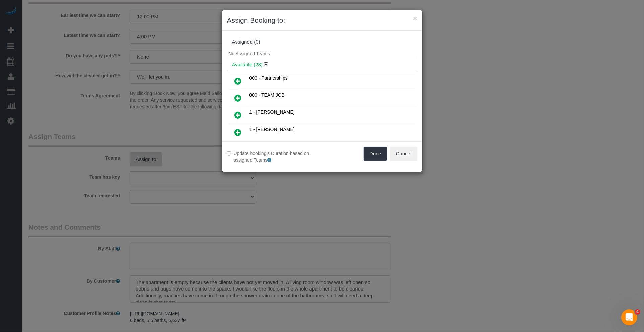 The width and height of the screenshot is (644, 332). What do you see at coordinates (322, 65) in the screenshot?
I see `h4: Available (28)` at bounding box center [322, 65].